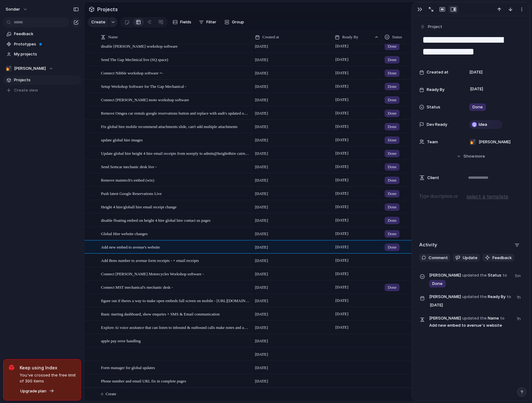 This screenshot has height=403, width=532. What do you see at coordinates (128, 367) in the screenshot?
I see `span: Form manager for global updates` at bounding box center [128, 367].